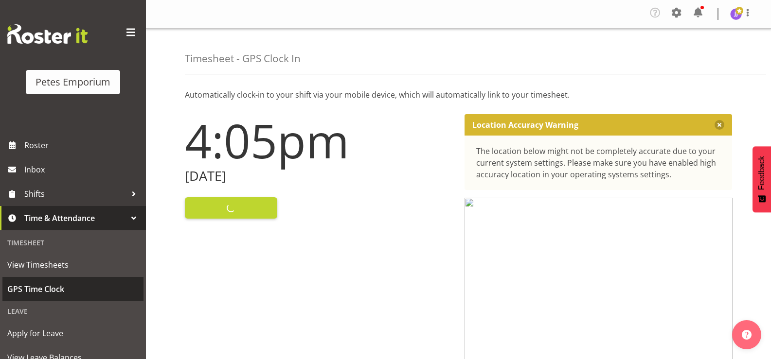 Image resolution: width=771 pixels, height=359 pixels. I want to click on span: View Timesheets, so click(73, 265).